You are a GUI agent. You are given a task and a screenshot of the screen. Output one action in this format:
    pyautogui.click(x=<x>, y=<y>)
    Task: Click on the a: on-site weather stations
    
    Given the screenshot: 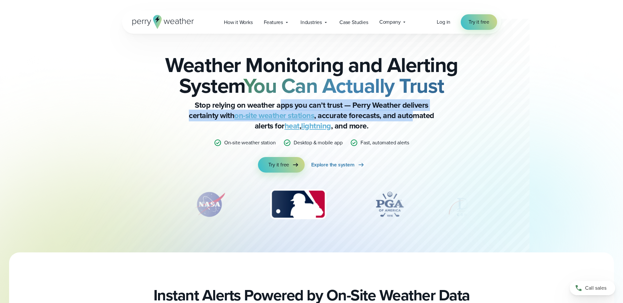 What is the action you would take?
    pyautogui.click(x=274, y=115)
    